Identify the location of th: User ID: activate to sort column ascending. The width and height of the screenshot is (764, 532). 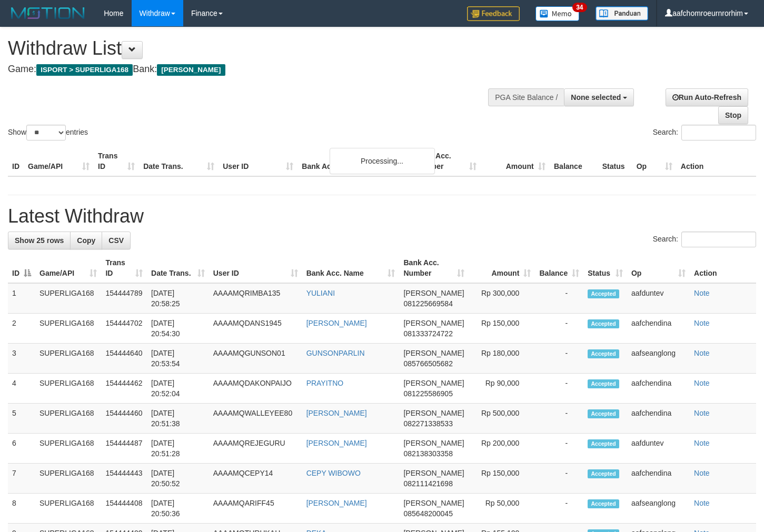
(255, 268).